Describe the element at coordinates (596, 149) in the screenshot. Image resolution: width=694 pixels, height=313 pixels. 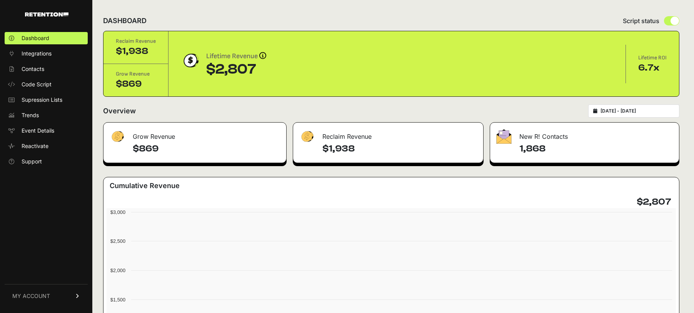
I see `h4: 1,868` at that location.